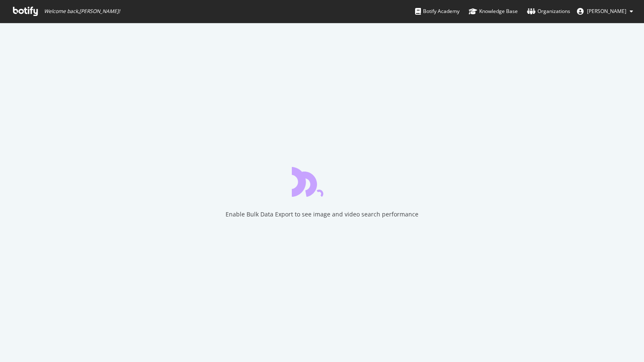 This screenshot has height=362, width=644. I want to click on div: animation, so click(322, 182).